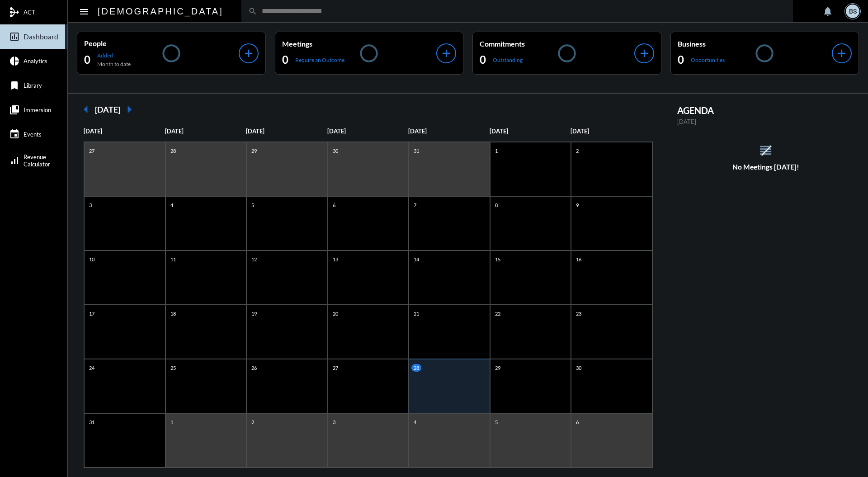 The height and width of the screenshot is (477, 868). What do you see at coordinates (32, 85) in the screenshot?
I see `span: Library` at bounding box center [32, 85].